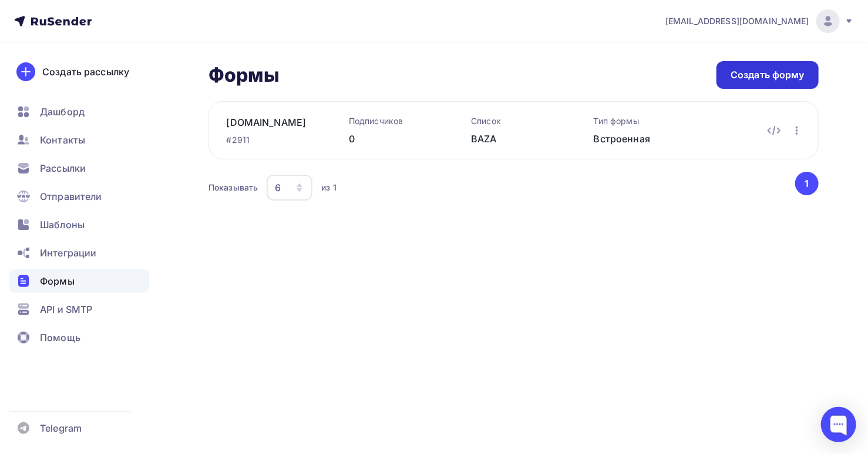 The image size is (868, 454). I want to click on span: Telegram, so click(61, 428).